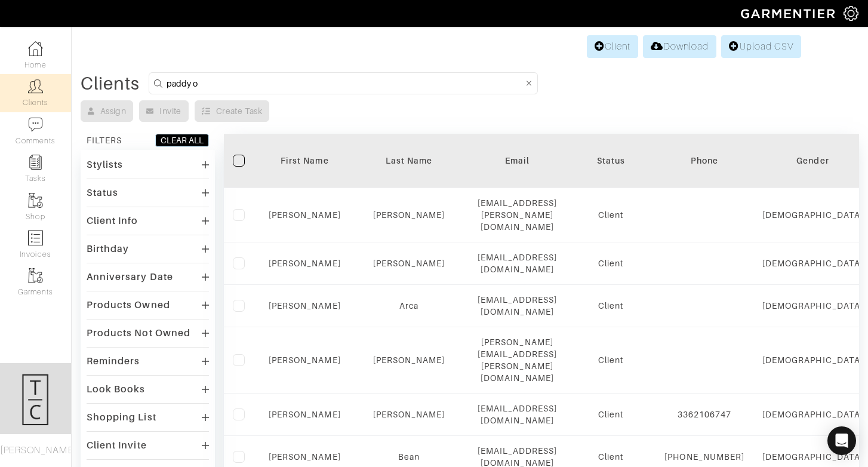 This screenshot has height=467, width=868. Describe the element at coordinates (107, 249) in the screenshot. I see `div: Birthday` at that location.